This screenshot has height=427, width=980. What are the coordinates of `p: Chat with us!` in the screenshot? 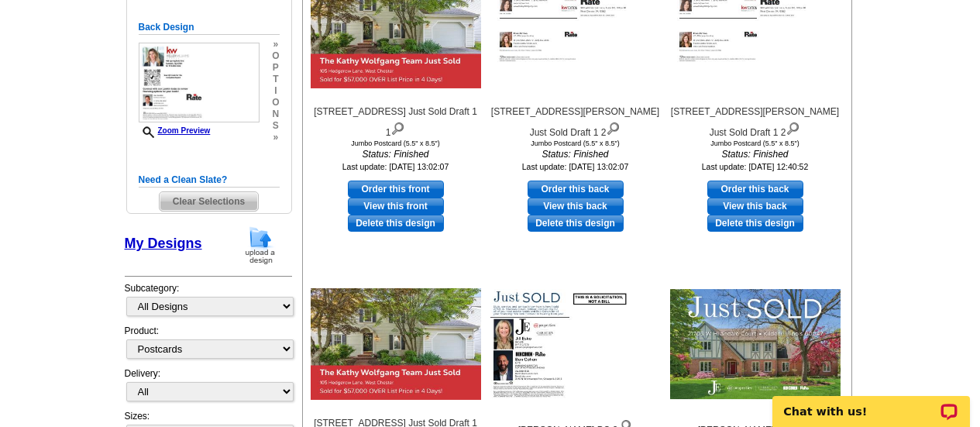 It's located at (98, 34).